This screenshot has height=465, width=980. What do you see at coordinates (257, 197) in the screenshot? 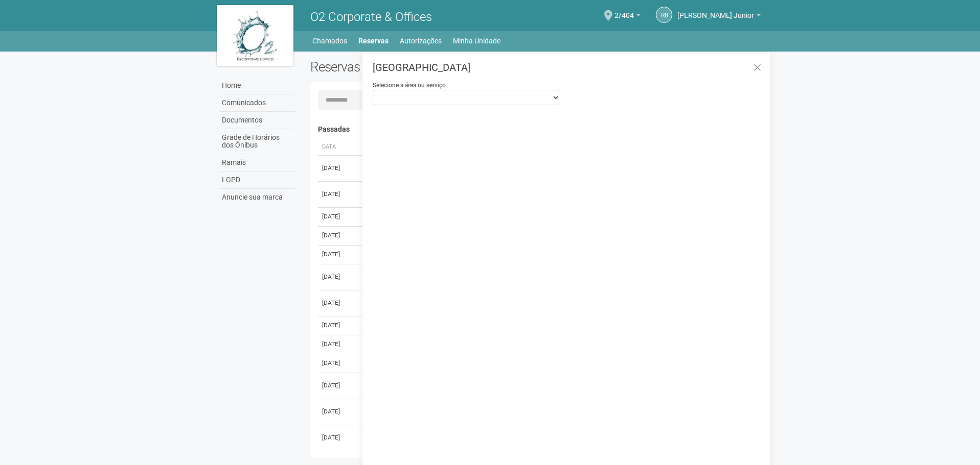
I see `a: Anuncie sua marca` at bounding box center [257, 197].